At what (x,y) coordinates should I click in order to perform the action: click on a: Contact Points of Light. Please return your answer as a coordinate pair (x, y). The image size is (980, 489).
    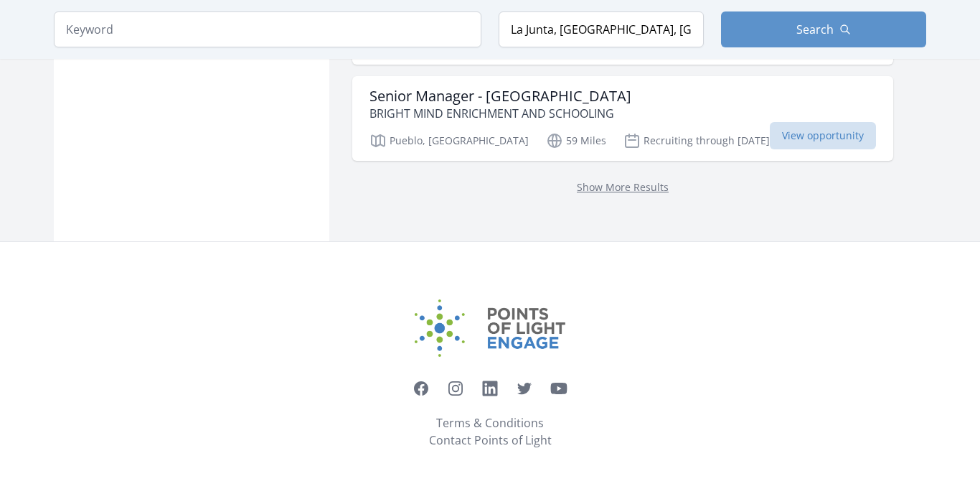
    Looking at the image, I should click on (490, 441).